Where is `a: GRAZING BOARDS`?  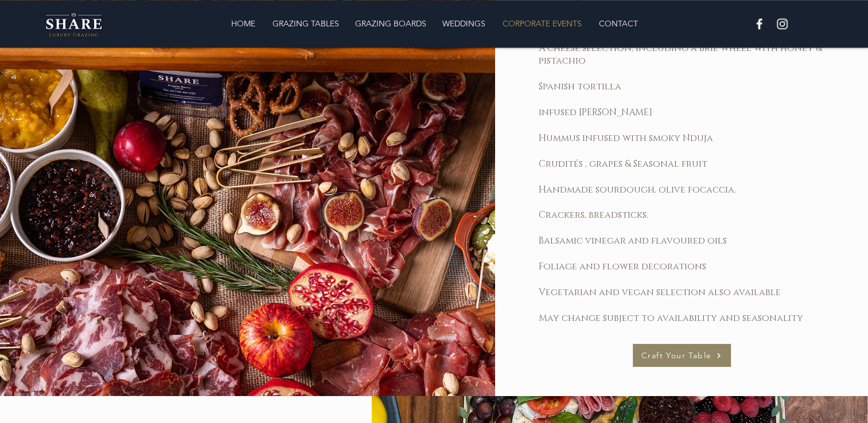
a: GRAZING BOARDS is located at coordinates (390, 24).